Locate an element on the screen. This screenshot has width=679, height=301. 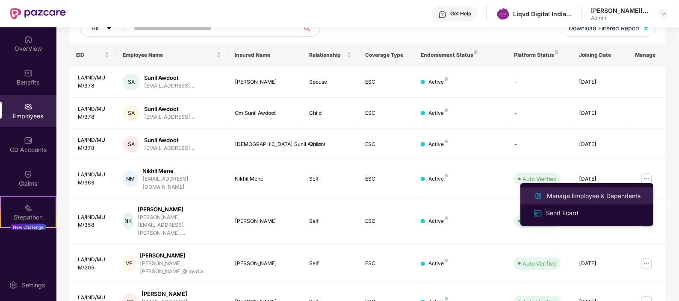
img: svg+xml;base64,PHN2ZyBpZD0iRHJvcGRvd24tMzJ4MzIiIHhtbG5zPSJodHRwOi8vd3d3LnczLm9yZy8yMDAwL3N2ZyIgd2... is located at coordinates (663, 14).